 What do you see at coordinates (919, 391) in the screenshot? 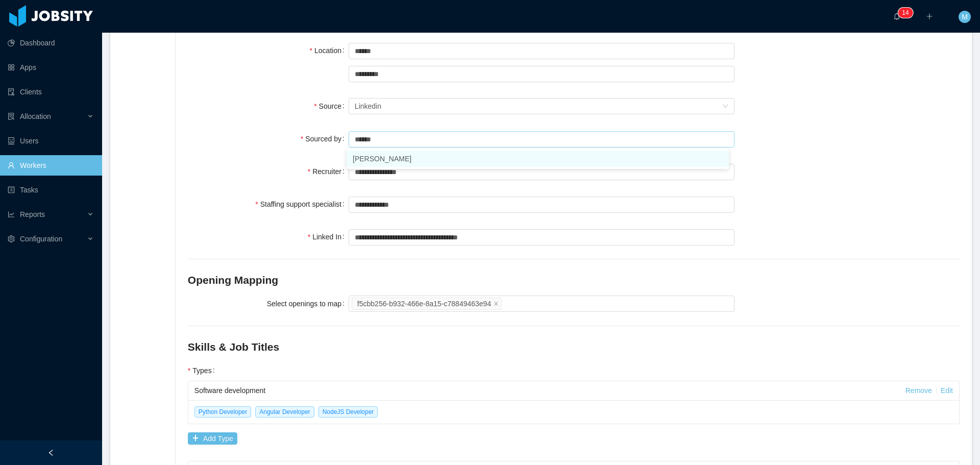
I see `a: Remove` at bounding box center [919, 391].